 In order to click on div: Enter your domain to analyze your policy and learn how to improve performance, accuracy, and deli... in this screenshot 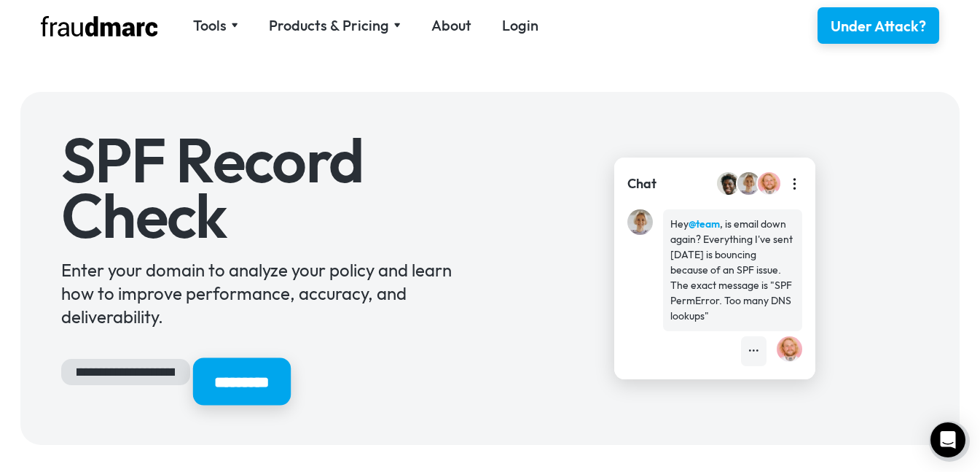, I will do `click(265, 293)`.